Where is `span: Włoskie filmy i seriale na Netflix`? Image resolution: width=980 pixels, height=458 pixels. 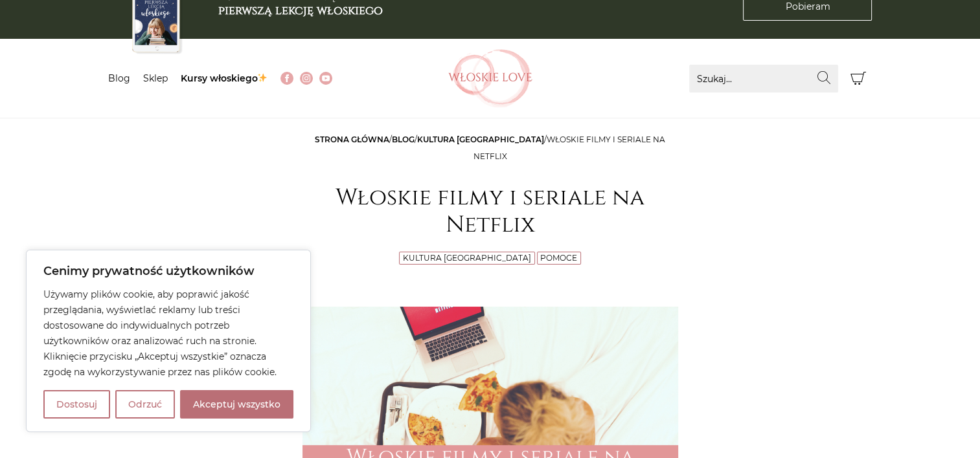
span: Włoskie filmy i seriale na Netflix is located at coordinates (569, 148).